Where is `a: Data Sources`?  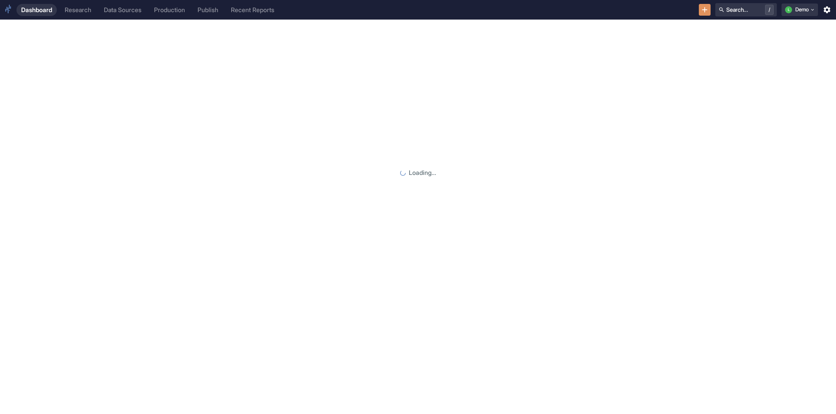
a: Data Sources is located at coordinates (123, 10).